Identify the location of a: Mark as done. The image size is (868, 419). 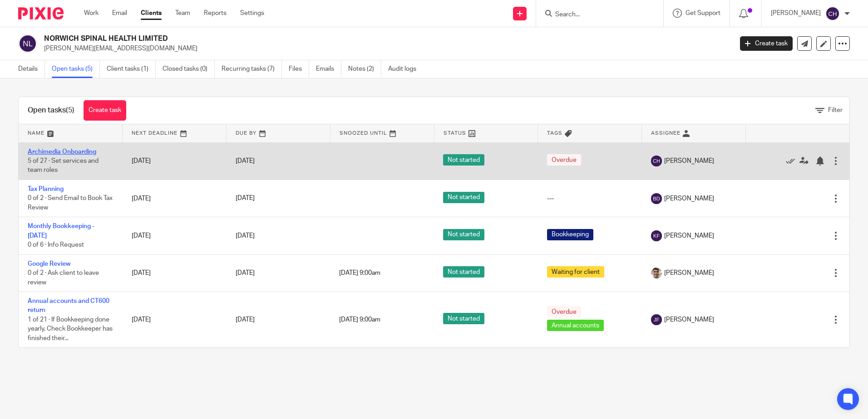
(793, 161).